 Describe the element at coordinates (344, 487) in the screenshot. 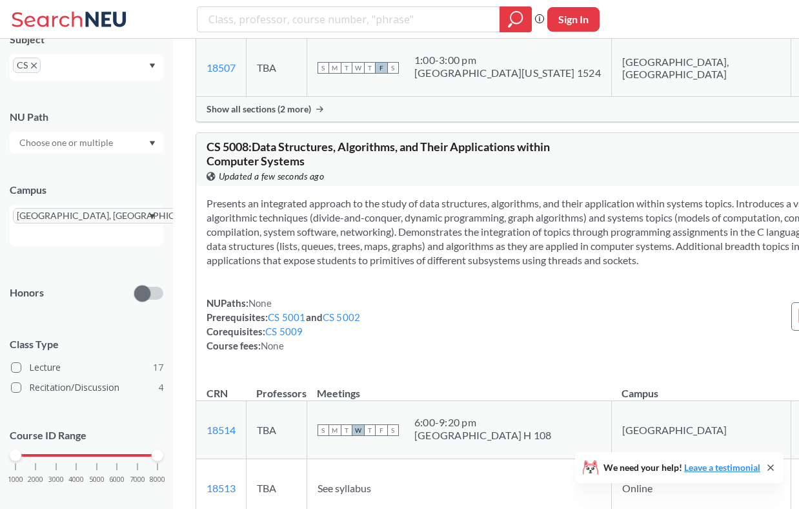

I see `span: See syllabus` at that location.